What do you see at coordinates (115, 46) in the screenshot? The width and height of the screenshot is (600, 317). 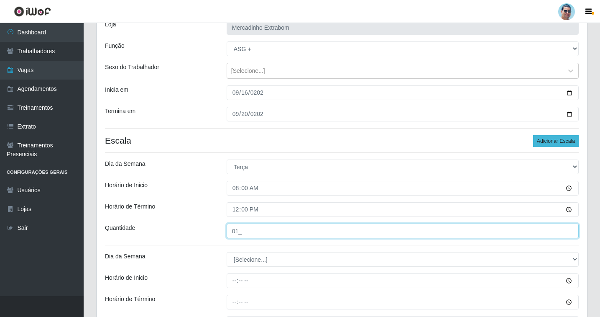 I see `label: Função` at bounding box center [115, 46].